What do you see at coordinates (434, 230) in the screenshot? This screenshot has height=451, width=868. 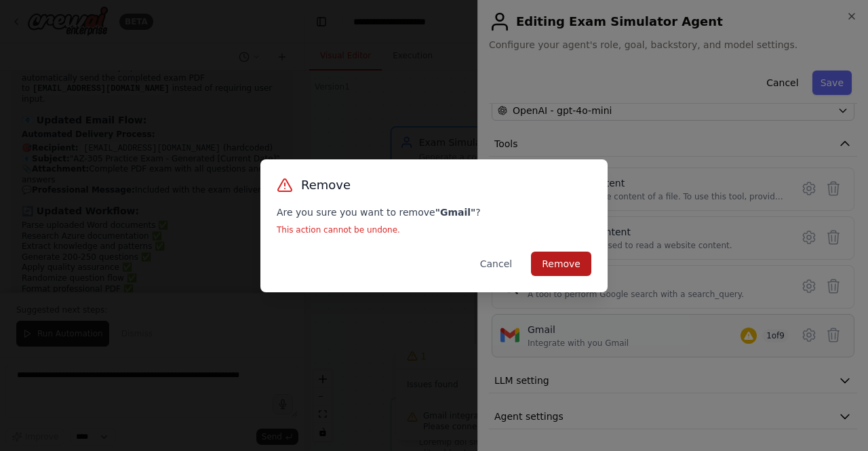 I see `p: This action cannot be undone.` at bounding box center [434, 230].